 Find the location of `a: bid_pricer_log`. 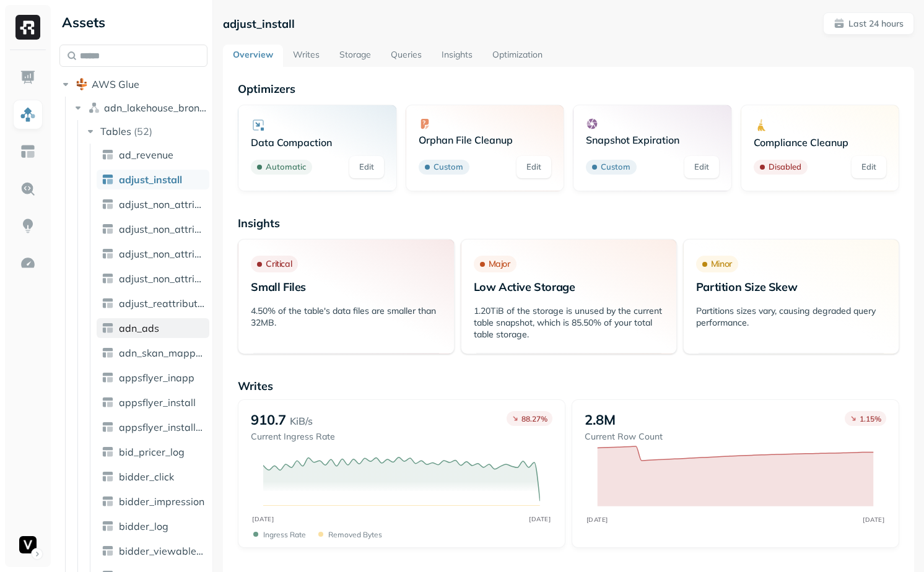

a: bid_pricer_log is located at coordinates (153, 452).